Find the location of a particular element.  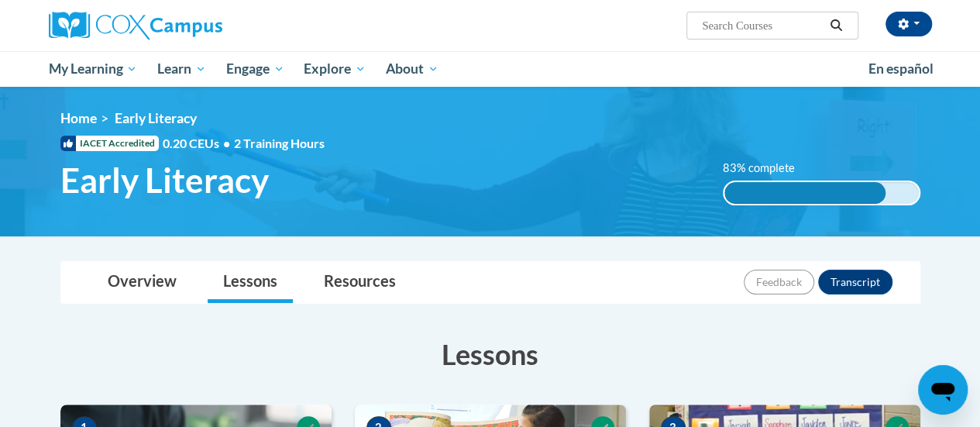

a: Engage is located at coordinates (255, 69).